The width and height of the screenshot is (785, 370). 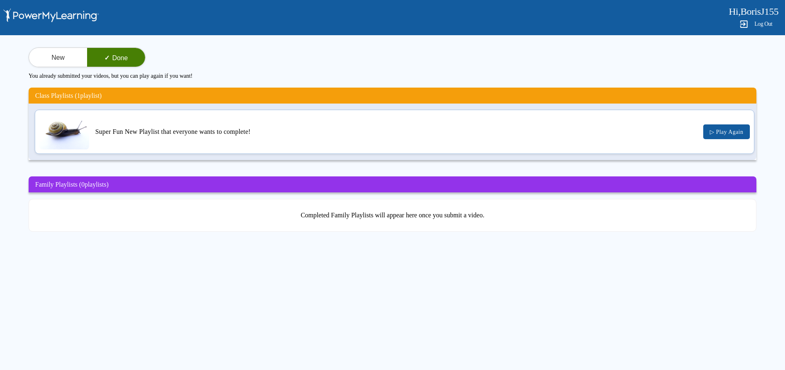 What do you see at coordinates (392, 184) in the screenshot?
I see `h3: Family Playlists ( playlists)` at bounding box center [392, 184].